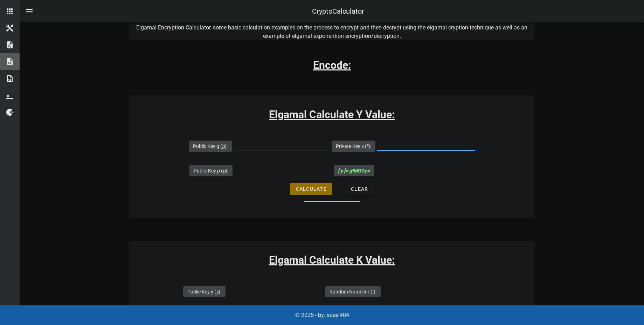  What do you see at coordinates (332, 32) in the screenshot?
I see `p: Elgamal Encryption Calculator, some basic calculation examples on the process to encrypt and then...` at bounding box center [332, 32].